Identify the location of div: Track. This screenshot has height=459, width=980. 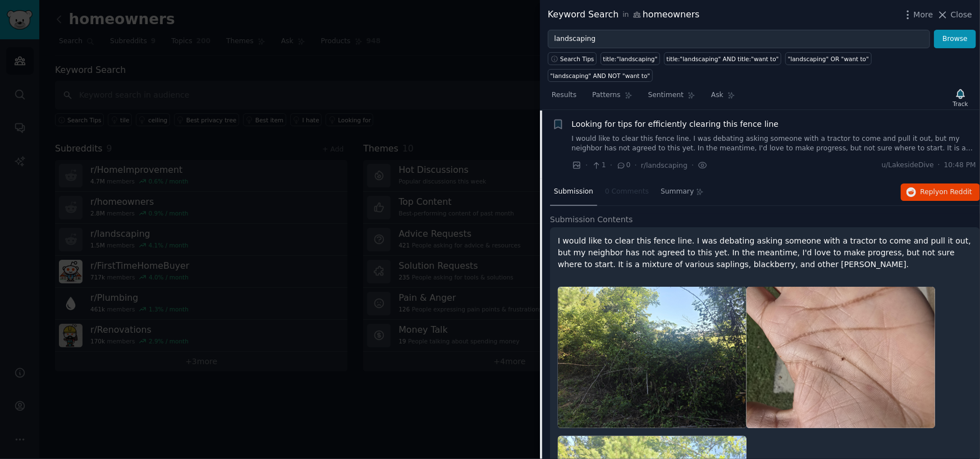
(961, 104).